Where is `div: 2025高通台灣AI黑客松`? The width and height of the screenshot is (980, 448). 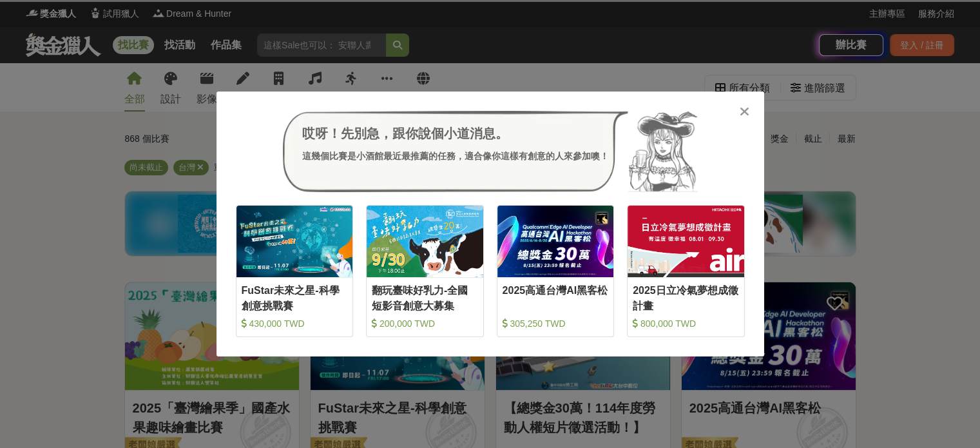 div: 2025高通台灣AI黑客松 is located at coordinates (555, 298).